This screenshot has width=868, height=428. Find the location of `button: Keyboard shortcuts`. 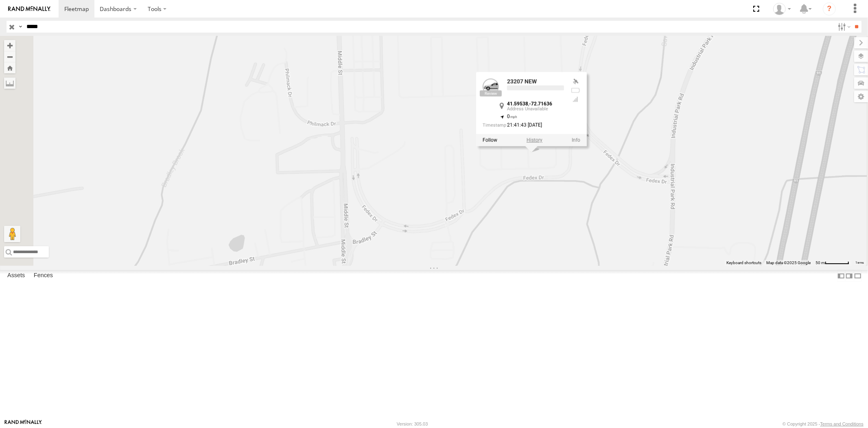

button: Keyboard shortcuts is located at coordinates (744, 263).